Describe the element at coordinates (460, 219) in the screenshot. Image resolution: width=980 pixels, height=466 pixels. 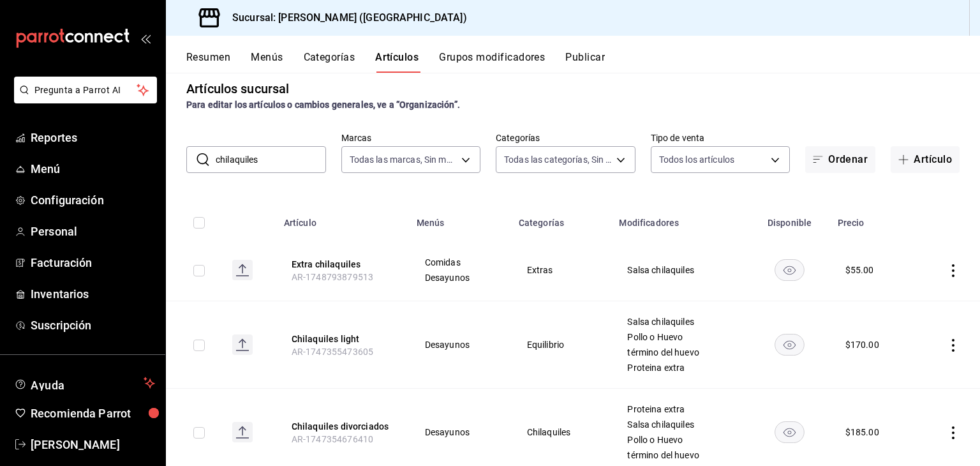
I see `th: Menús` at that location.